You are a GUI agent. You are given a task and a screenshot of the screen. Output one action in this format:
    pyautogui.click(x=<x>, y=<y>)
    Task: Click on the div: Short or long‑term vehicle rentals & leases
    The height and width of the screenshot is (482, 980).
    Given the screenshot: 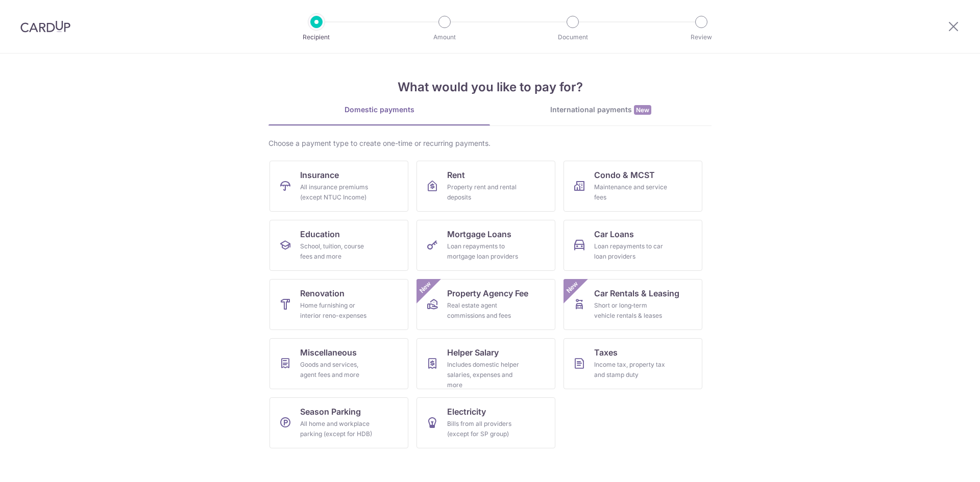 What is the action you would take?
    pyautogui.click(x=631, y=311)
    